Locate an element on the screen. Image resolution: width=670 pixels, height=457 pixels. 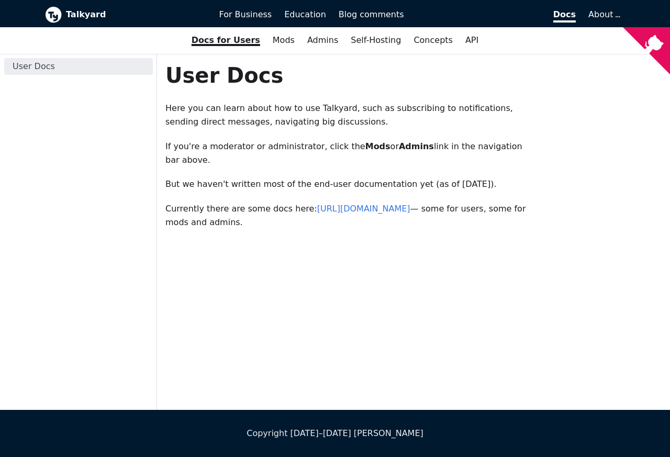
a: API is located at coordinates (472, 40).